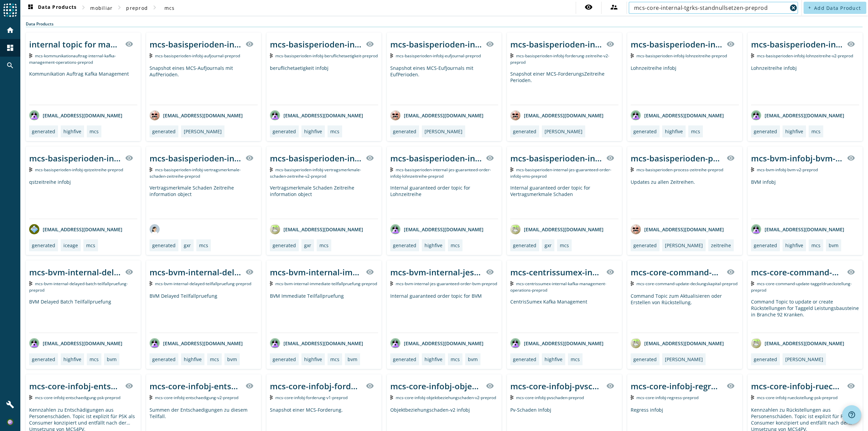 This screenshot has height=431, width=868. I want to click on div: BVM Delayed Batch Teilfallpruefung, so click(83, 315).